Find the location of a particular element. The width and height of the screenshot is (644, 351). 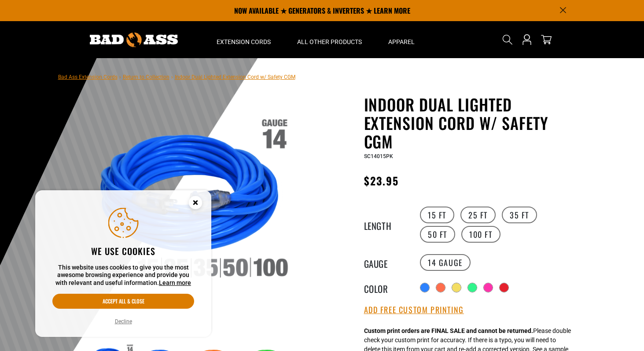

summary: All Other Products is located at coordinates (329, 40).